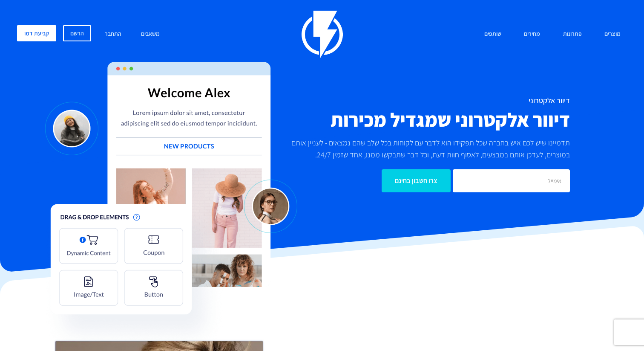 This screenshot has height=351, width=644. What do you see at coordinates (613, 34) in the screenshot?
I see `a: מוצרים` at bounding box center [613, 34].